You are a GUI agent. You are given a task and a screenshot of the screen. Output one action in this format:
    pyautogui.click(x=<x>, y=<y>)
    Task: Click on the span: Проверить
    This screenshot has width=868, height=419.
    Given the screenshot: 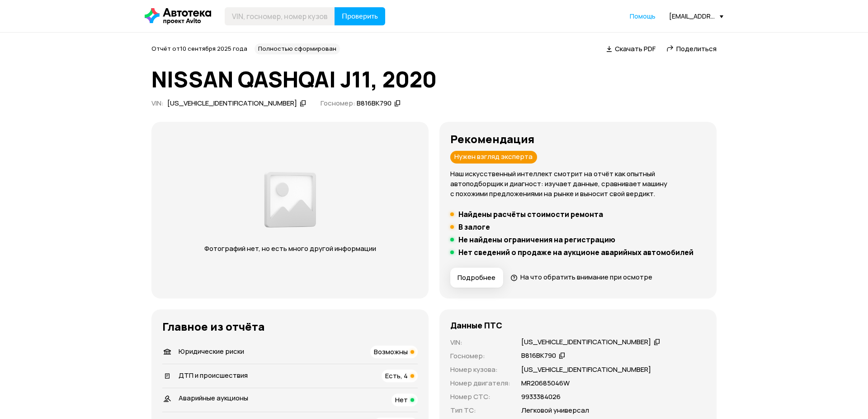 What is the action you would take?
    pyautogui.click(x=360, y=16)
    